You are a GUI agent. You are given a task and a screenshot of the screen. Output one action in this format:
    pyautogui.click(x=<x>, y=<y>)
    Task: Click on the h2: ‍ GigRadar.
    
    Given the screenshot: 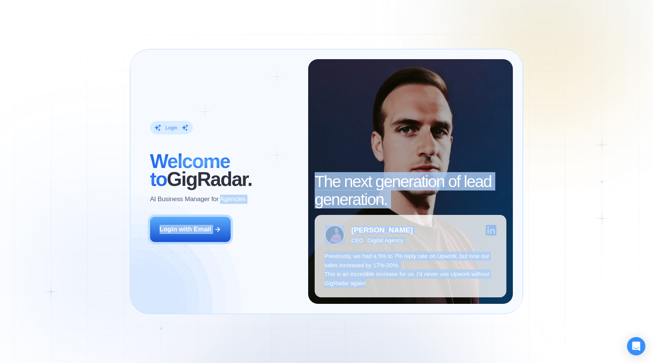 What is the action you would take?
    pyautogui.click(x=224, y=170)
    